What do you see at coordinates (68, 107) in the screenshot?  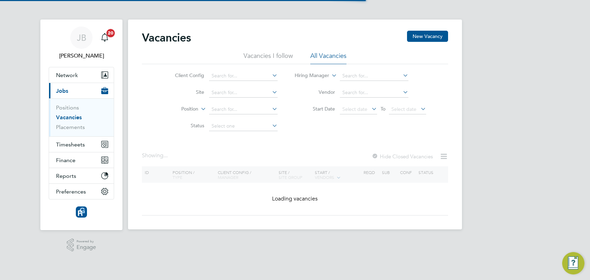 I see `a: Positions` at bounding box center [68, 107].